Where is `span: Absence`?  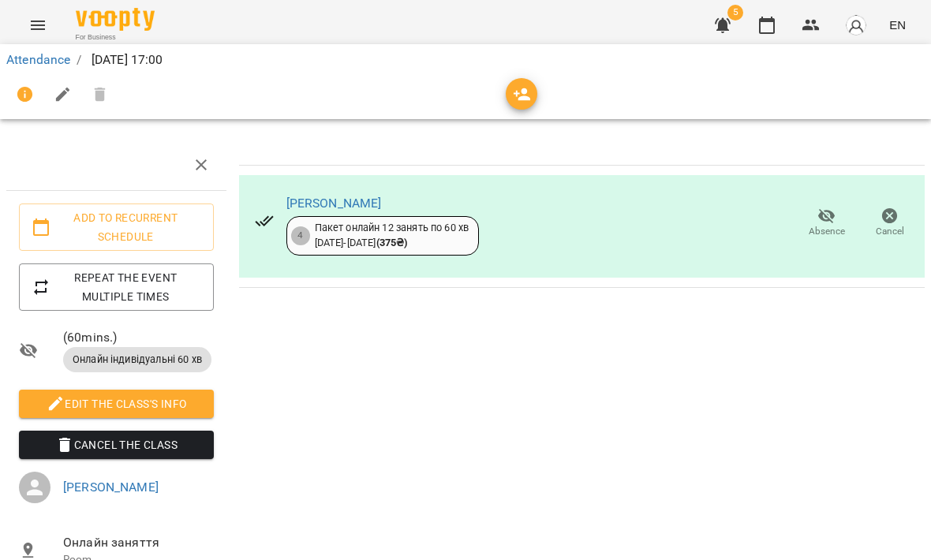 span: Absence is located at coordinates (827, 232).